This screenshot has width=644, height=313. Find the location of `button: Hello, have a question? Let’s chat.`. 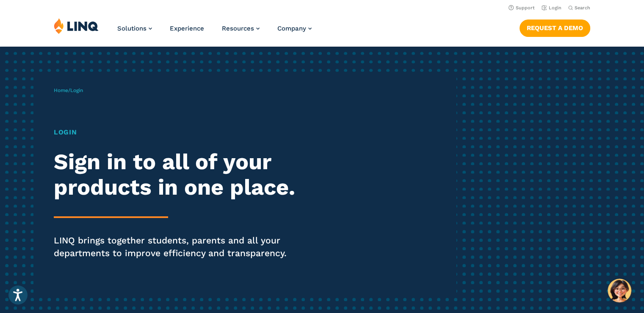

button: Hello, have a question? Let’s chat. is located at coordinates (619, 290).